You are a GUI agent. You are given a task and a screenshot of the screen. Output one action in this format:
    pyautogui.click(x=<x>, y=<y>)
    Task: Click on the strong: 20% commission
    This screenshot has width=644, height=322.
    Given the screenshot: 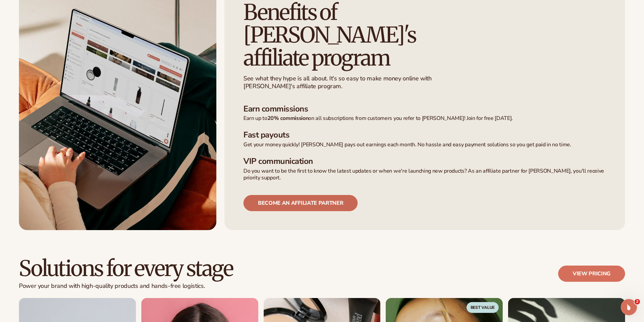 What is the action you would take?
    pyautogui.click(x=288, y=118)
    